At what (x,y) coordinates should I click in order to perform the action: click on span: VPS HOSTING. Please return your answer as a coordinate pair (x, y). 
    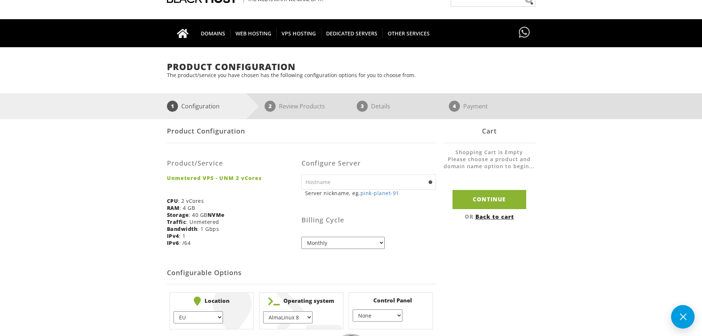
    Looking at the image, I should click on (299, 33).